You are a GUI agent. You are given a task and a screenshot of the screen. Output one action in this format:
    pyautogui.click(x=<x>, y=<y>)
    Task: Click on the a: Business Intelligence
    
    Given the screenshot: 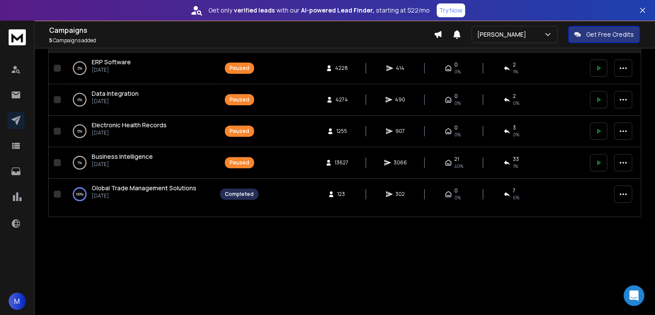 What is the action you would take?
    pyautogui.click(x=122, y=156)
    